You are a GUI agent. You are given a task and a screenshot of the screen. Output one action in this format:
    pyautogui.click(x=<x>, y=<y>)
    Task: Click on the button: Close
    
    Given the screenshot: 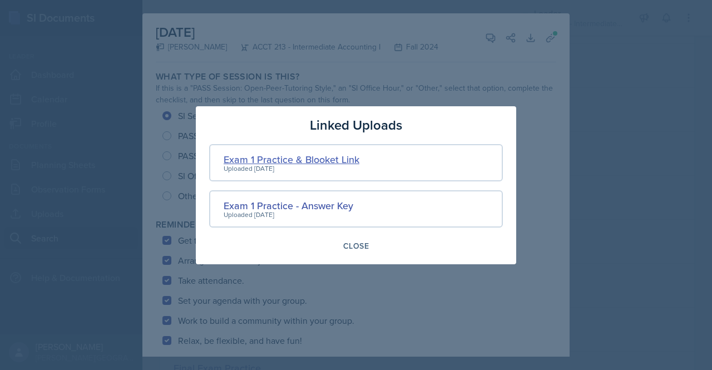 What is the action you would take?
    pyautogui.click(x=356, y=246)
    